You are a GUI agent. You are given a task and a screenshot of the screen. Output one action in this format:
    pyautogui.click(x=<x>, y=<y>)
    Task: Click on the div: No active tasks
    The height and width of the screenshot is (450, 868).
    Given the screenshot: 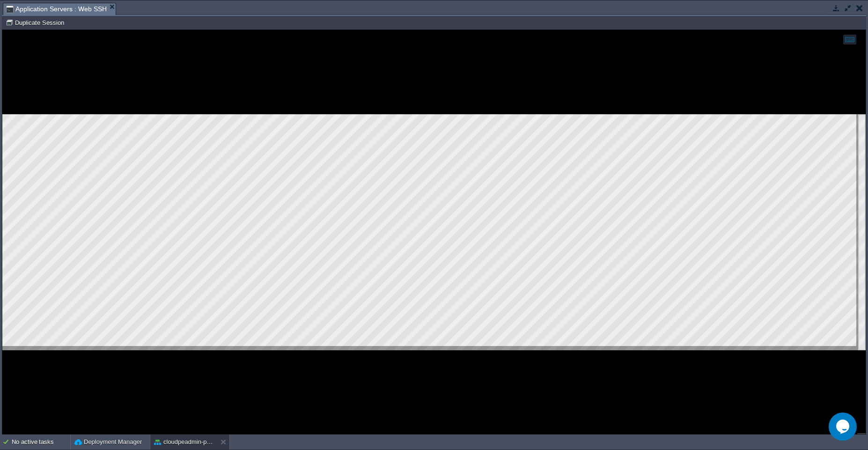 What is the action you would take?
    pyautogui.click(x=40, y=442)
    